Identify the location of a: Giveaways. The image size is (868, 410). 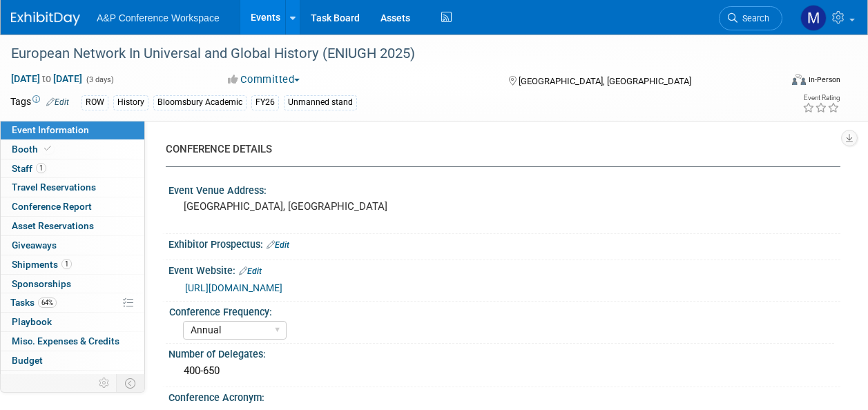
(73, 245).